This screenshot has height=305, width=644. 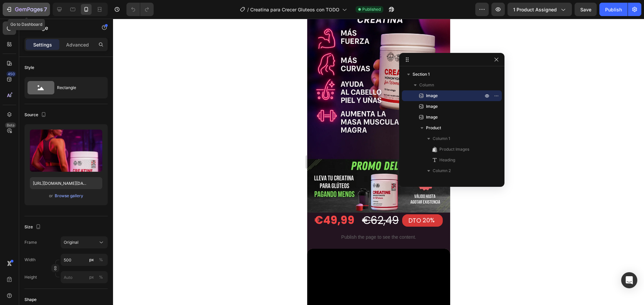 What do you see at coordinates (72, 202) in the screenshot?
I see `div: €62,49` at bounding box center [72, 202].